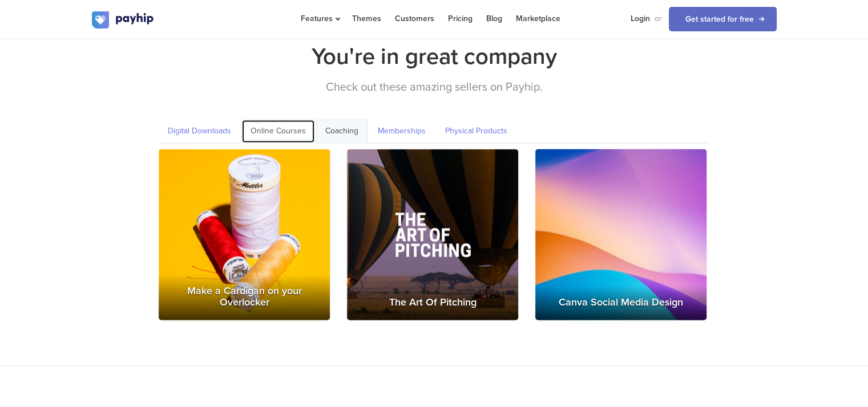  What do you see at coordinates (434, 56) in the screenshot?
I see `h2: You're in great company` at bounding box center [434, 56].